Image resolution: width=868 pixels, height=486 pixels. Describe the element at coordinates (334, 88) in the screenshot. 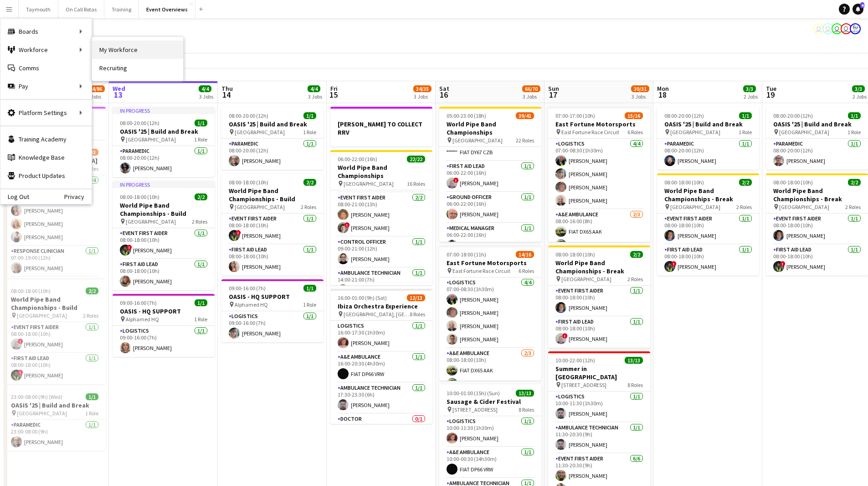

I see `span: Fri` at that location.